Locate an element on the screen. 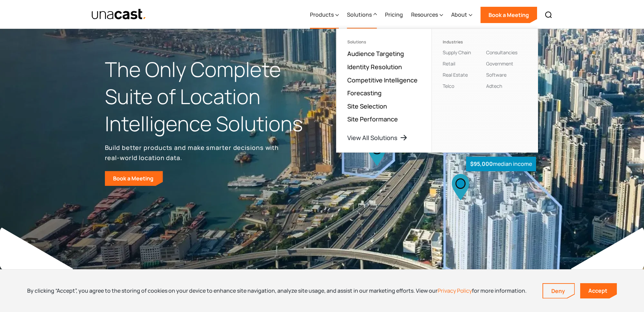  a: Competitive Intelligence is located at coordinates (382, 80).